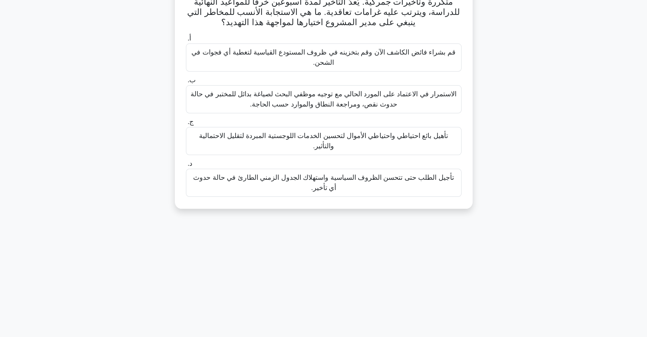  Describe the element at coordinates (323, 182) in the screenshot. I see `font: تأجيل الطلب حتى تتحسن الظروف السياسية واستهلاك الجدول الزمني الطارئ في حالة حدوث أي تأخير.` at that location.